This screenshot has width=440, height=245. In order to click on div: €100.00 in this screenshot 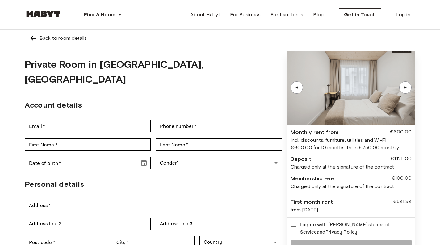, I will do `click(401, 179)`.